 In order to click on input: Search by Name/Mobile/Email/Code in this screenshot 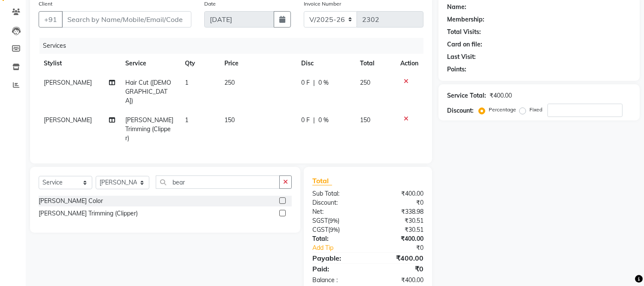, I will do `click(126, 19)`.